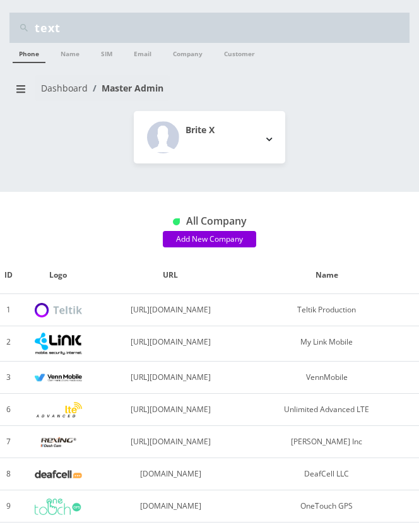 The height and width of the screenshot is (532, 419). What do you see at coordinates (200, 130) in the screenshot?
I see `h2: Brite X` at bounding box center [200, 130].